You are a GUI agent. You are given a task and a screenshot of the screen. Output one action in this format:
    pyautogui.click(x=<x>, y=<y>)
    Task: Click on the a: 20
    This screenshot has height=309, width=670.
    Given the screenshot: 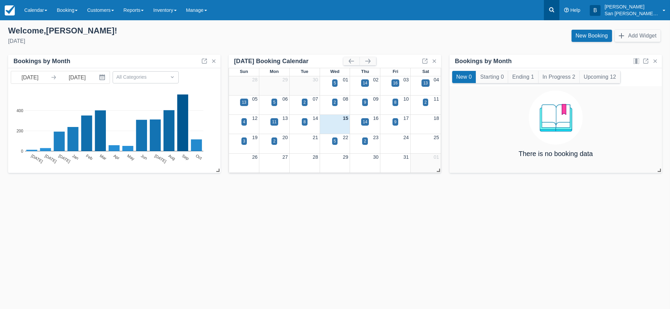 What is the action you would take?
    pyautogui.click(x=285, y=137)
    